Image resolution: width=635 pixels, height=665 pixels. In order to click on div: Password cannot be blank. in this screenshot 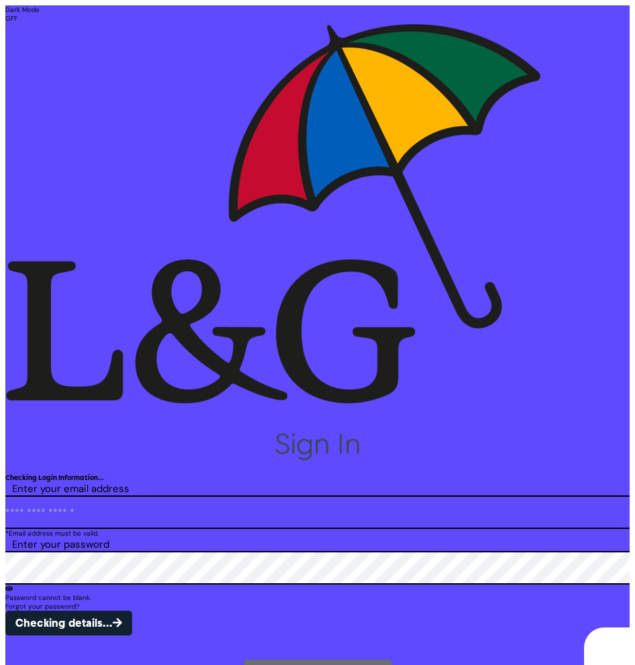, I will do `click(317, 598)`.